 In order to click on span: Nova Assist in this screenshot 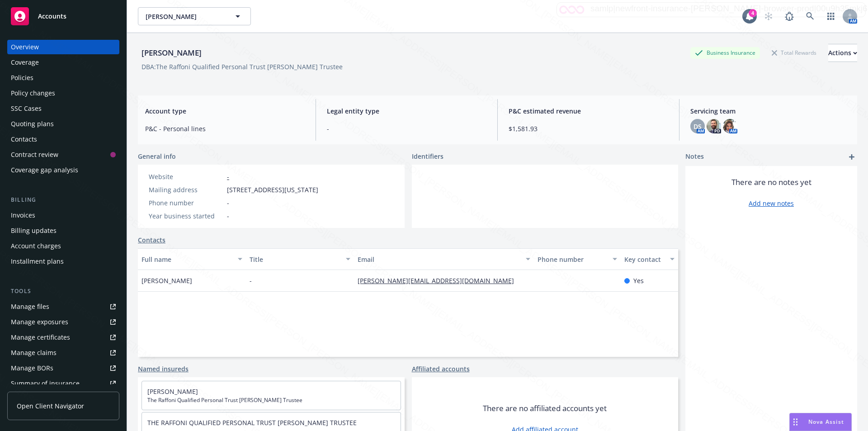, I will do `click(826, 421)`.